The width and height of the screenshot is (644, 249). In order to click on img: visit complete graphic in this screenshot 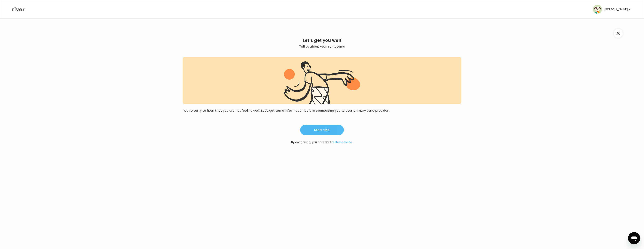, I will do `click(322, 83)`.